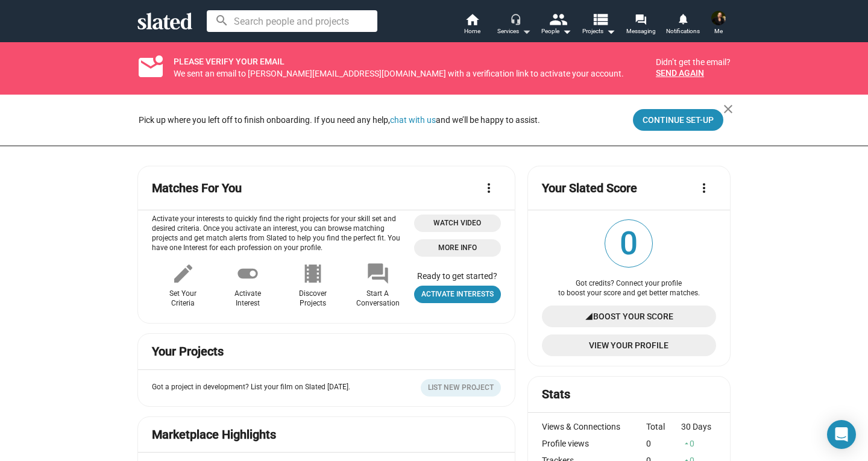 This screenshot has width=868, height=461. What do you see at coordinates (183, 299) in the screenshot?
I see `div: Set Your Criteria` at bounding box center [183, 299].